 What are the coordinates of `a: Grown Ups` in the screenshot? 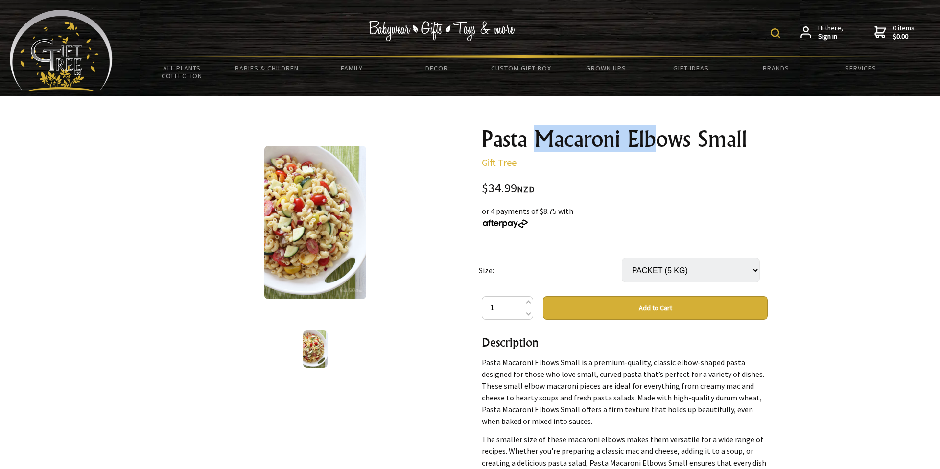 It's located at (606, 68).